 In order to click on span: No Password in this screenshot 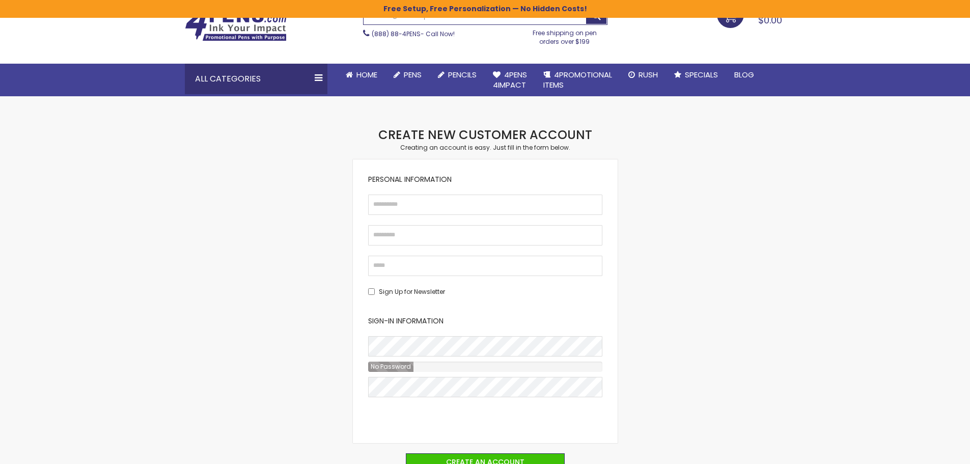, I will do `click(391, 366)`.